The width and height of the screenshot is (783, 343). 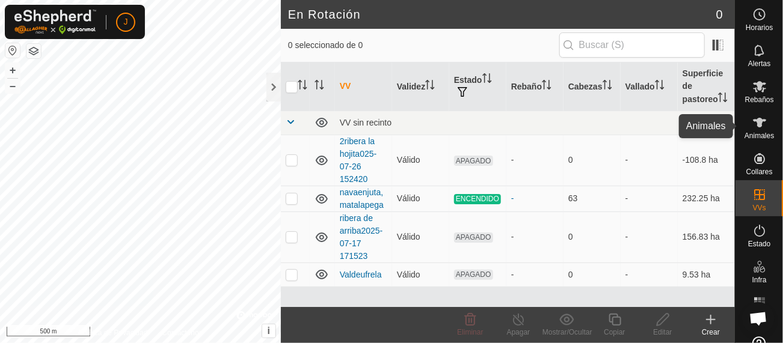 What do you see at coordinates (502, 14) in the screenshot?
I see `h2: En Rotación` at bounding box center [502, 14].